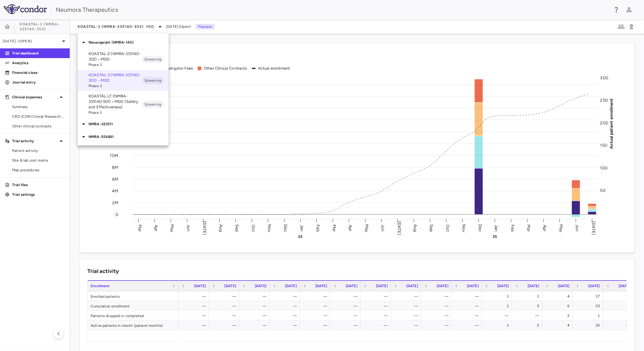  What do you see at coordinates (123, 80) in the screenshot?
I see `div: KOASTAL-3 (NMRA-335140-303) • MDDPhase 3Screening` at bounding box center [123, 80].